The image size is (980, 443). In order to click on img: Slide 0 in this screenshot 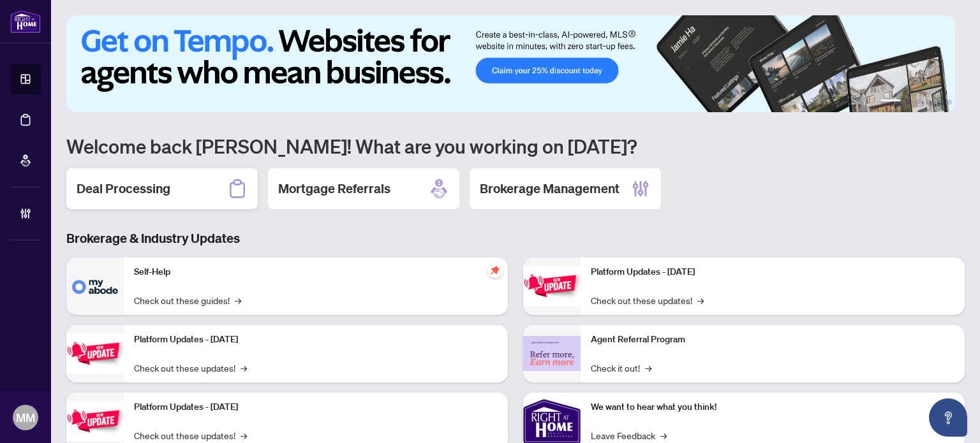, I will do `click(510, 64)`.